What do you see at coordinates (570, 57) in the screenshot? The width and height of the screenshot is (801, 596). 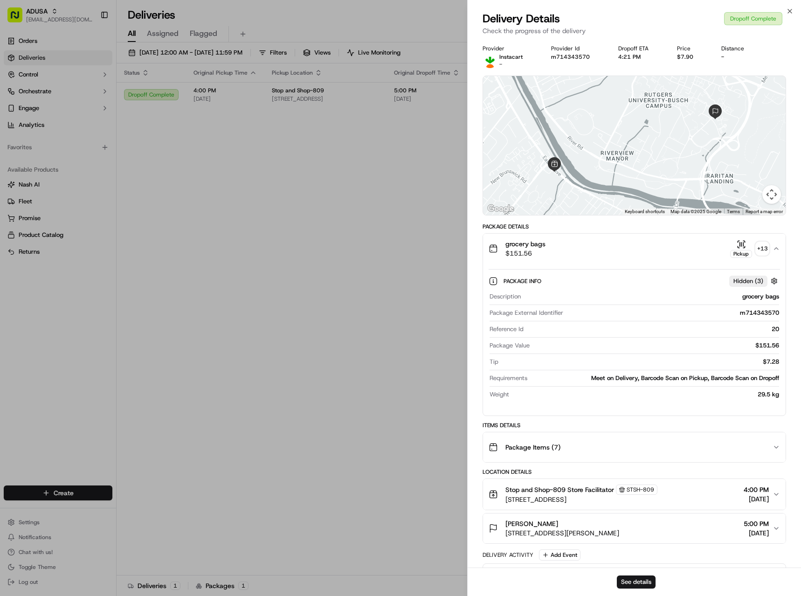 I see `button: m714343570` at bounding box center [570, 57].